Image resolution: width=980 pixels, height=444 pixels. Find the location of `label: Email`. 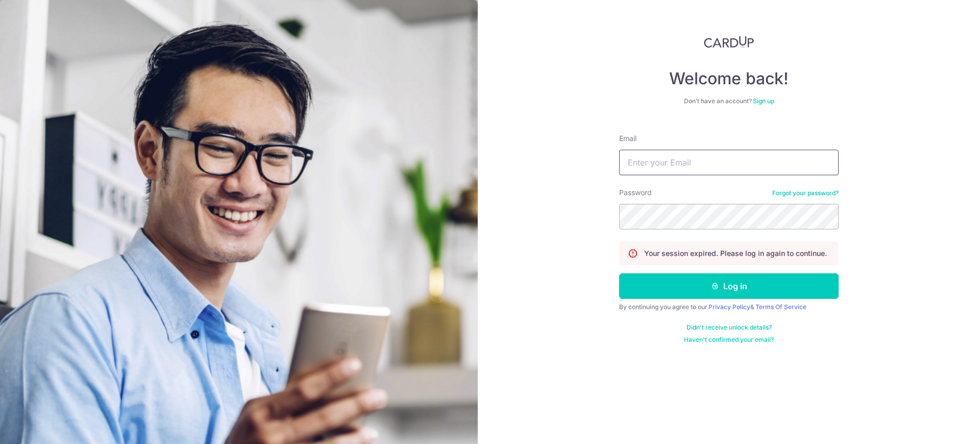

label: Email is located at coordinates (628, 138).